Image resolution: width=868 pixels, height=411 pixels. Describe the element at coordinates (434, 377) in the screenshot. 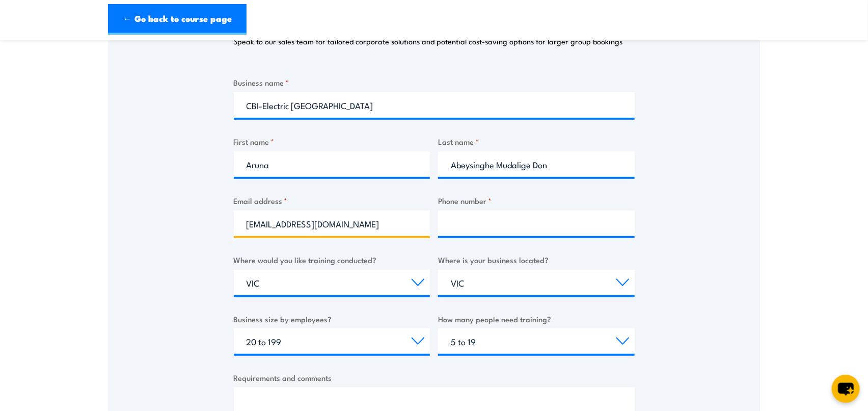

I see `label: Requirements and comments` at that location.